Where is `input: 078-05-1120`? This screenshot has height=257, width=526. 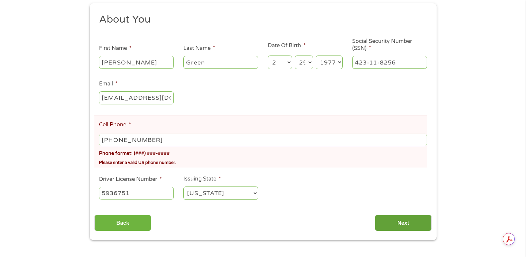 input: 078-05-1120 is located at coordinates (390, 62).